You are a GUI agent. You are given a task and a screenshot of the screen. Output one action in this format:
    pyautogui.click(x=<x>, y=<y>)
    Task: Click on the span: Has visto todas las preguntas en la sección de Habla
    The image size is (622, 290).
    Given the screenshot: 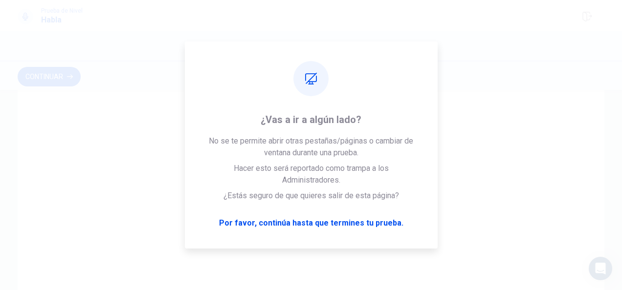 What is the action you would take?
    pyautogui.click(x=311, y=223)
    